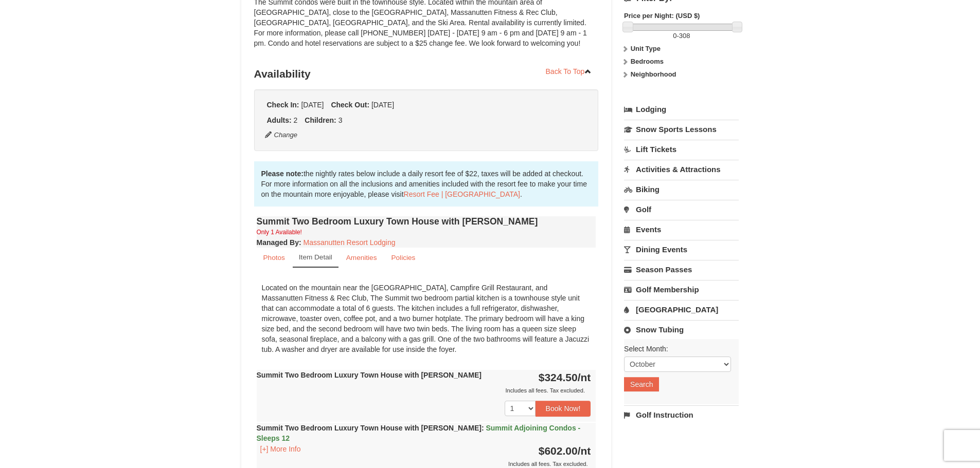 Image resolution: width=980 pixels, height=468 pixels. What do you see at coordinates (681, 329) in the screenshot?
I see `a: Snow Tubing` at bounding box center [681, 329].